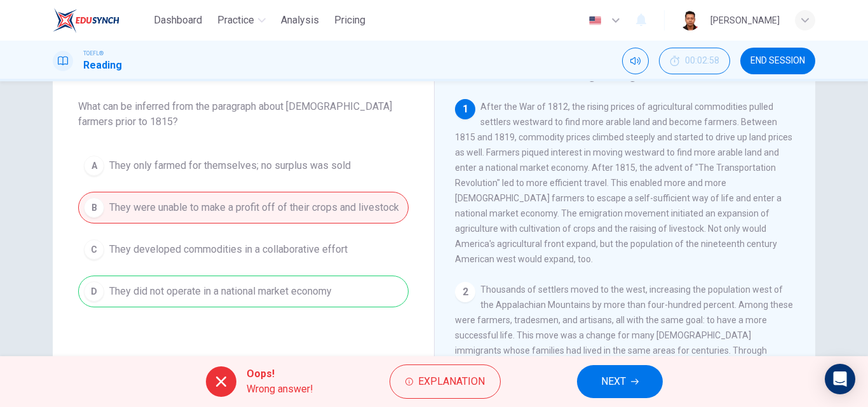 This screenshot has height=407, width=868. I want to click on div: Mute, so click(636, 61).